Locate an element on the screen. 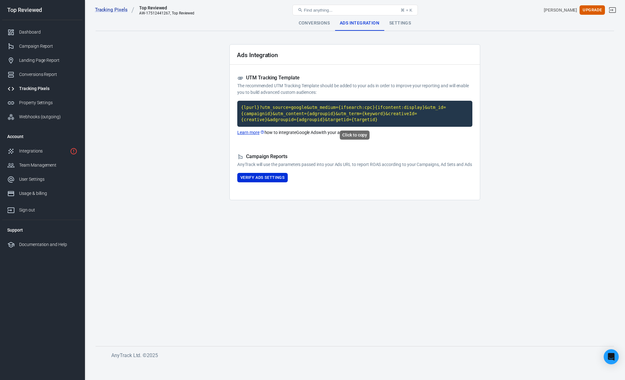 This screenshot has height=380, width=625. a: Learn more is located at coordinates (251, 132).